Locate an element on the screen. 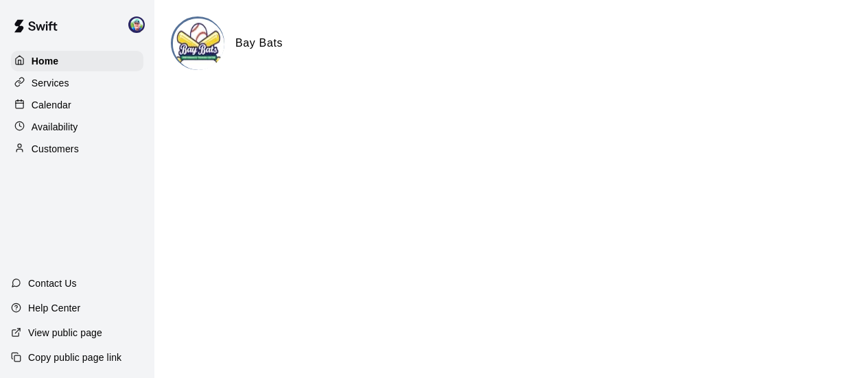 The height and width of the screenshot is (378, 868). p: View public page is located at coordinates (65, 332).